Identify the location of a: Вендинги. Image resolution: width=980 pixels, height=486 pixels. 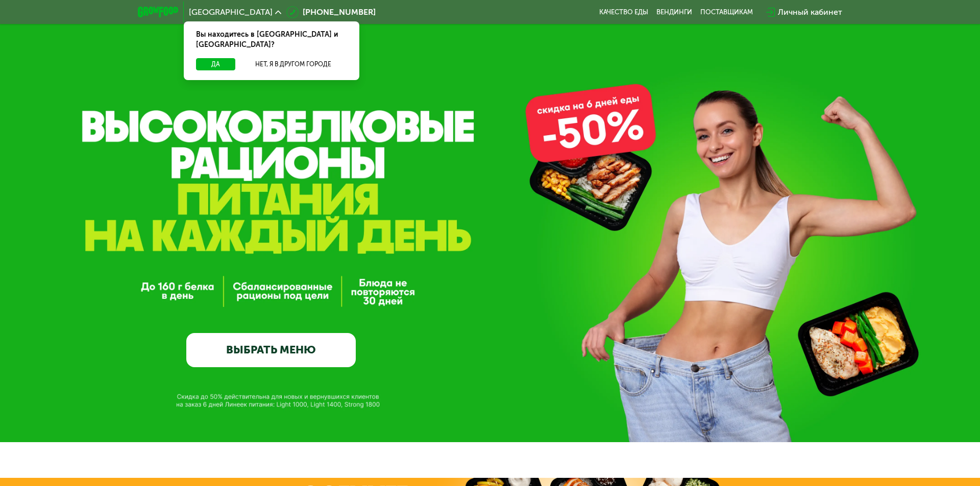
(675, 12).